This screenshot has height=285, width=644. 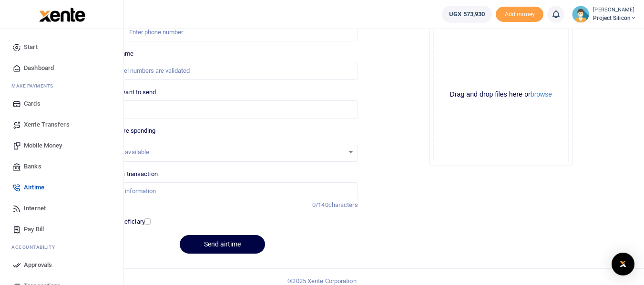 What do you see at coordinates (61, 265) in the screenshot?
I see `a: Approvals` at bounding box center [61, 265].